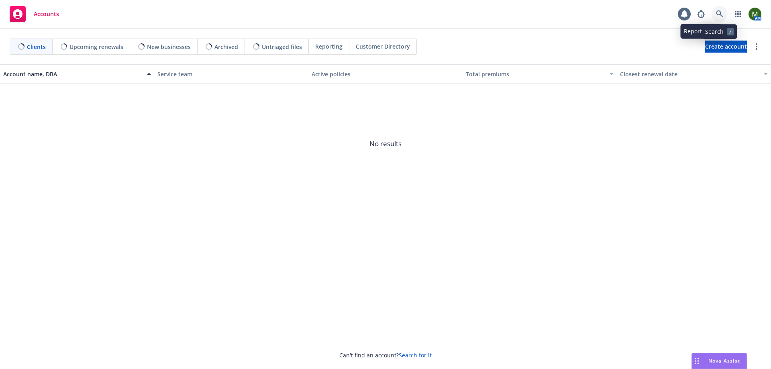 This screenshot has width=771, height=369. Describe the element at coordinates (34, 14) in the screenshot. I see `a: Accounts` at that location.